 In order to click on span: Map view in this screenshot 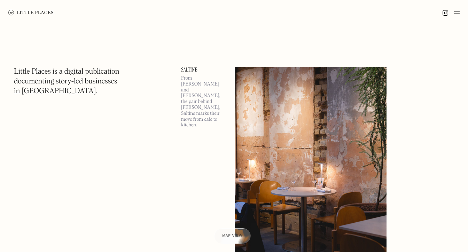, I will do `click(233, 235)`.